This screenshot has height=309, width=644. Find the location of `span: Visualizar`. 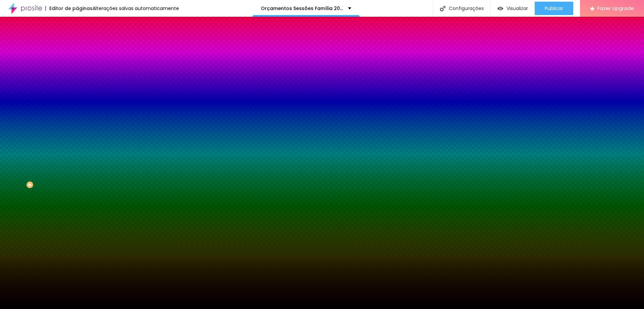

span: Visualizar is located at coordinates (517, 8).